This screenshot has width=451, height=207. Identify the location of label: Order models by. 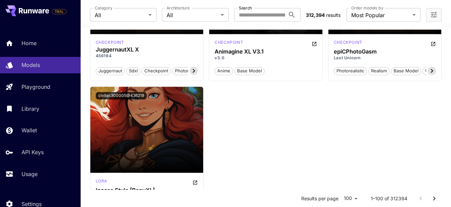
(367, 8).